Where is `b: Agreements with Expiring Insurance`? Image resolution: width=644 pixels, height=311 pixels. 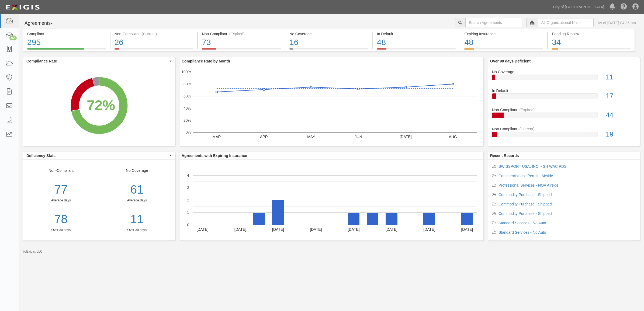 b: Agreements with Expiring Insurance is located at coordinates (214, 156).